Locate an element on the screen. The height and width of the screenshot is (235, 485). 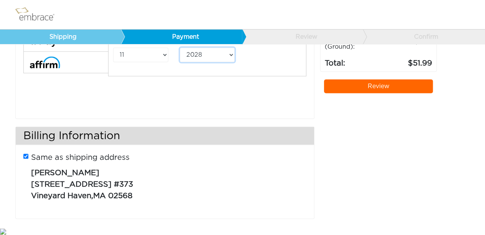
td: 51.99 is located at coordinates (408, 61).